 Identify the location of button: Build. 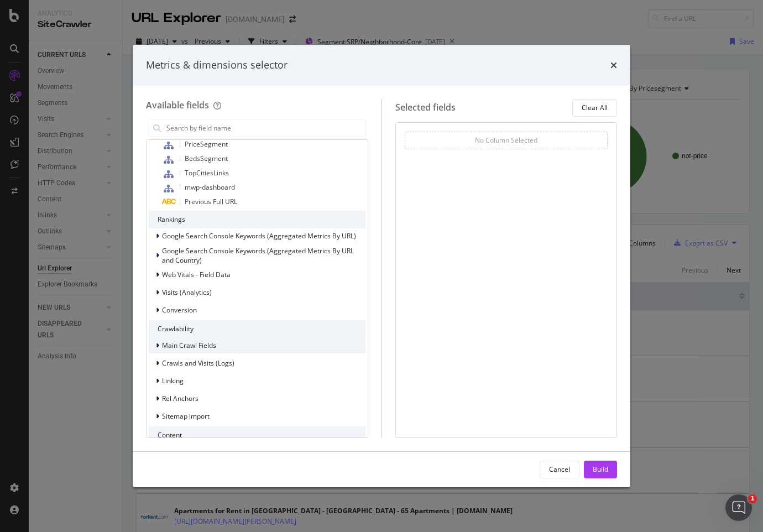
(600, 469).